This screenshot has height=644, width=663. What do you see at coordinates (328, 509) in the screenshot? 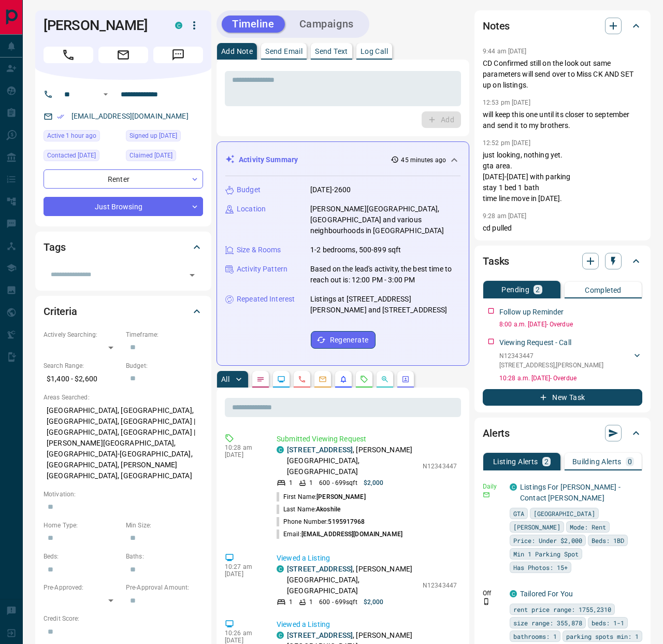
I see `span: Akoshile` at bounding box center [328, 509].